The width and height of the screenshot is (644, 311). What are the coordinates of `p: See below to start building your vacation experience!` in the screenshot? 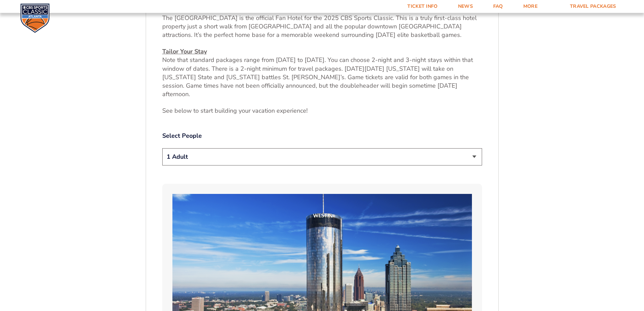 It's located at (322, 111).